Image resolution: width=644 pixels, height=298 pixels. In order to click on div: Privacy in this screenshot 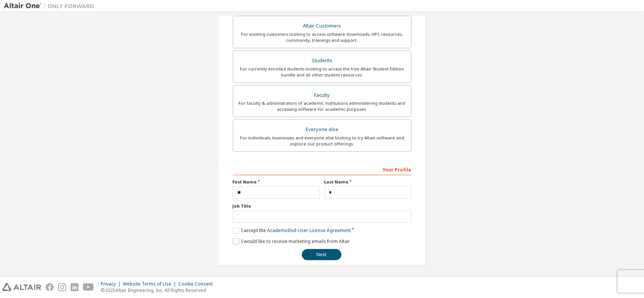, I will do `click(112, 284)`.